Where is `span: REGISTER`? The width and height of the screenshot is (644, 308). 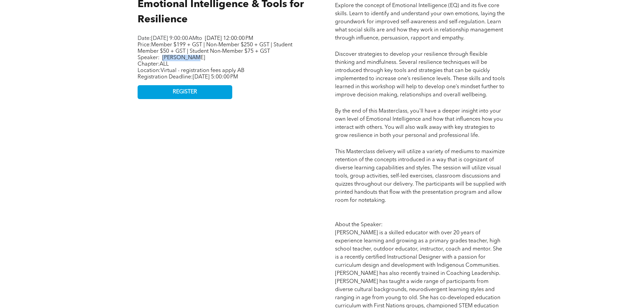
span: REGISTER is located at coordinates (185, 92).